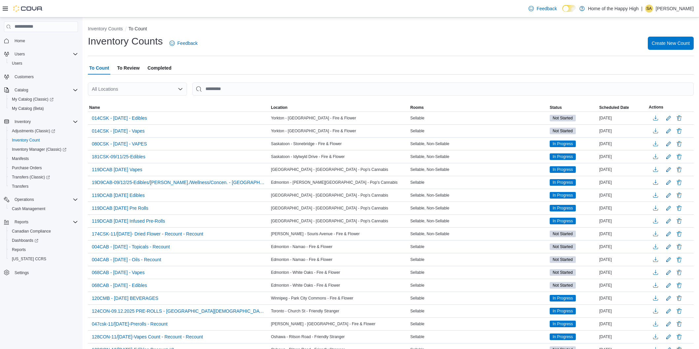 This screenshot has height=349, width=699. What do you see at coordinates (562, 12) in the screenshot?
I see `span: Dark Mode` at bounding box center [562, 12].